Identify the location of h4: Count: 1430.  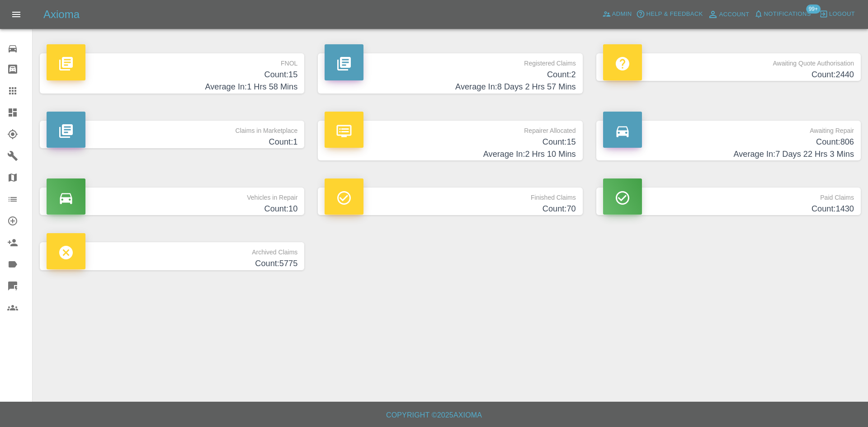
(728, 209).